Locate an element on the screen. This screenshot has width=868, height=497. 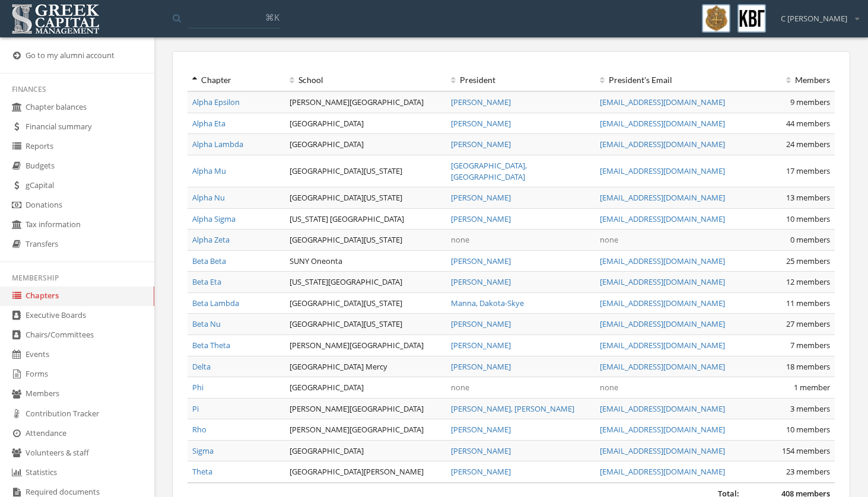
span: 18 members is located at coordinates (808, 366).